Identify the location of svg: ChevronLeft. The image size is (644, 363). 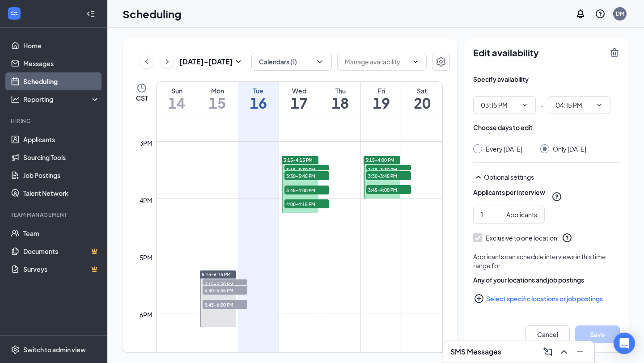
(147, 62).